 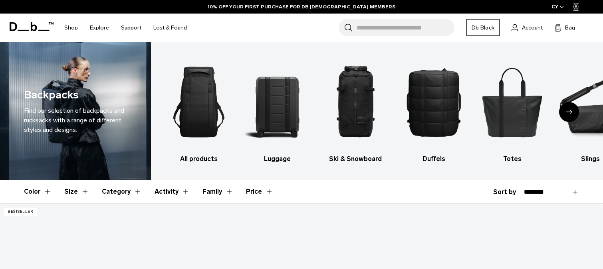 What do you see at coordinates (434, 109) in the screenshot?
I see `li: 4 / 10` at bounding box center [434, 109].